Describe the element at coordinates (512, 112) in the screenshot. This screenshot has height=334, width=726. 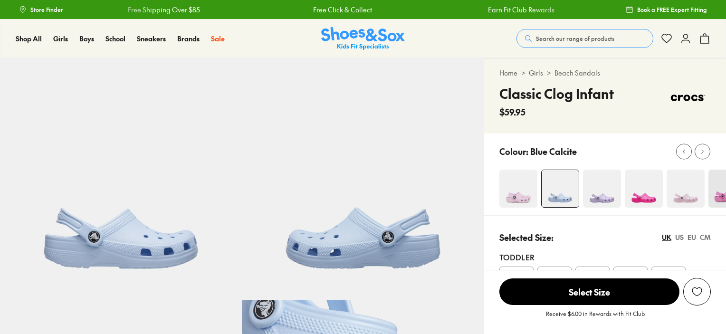
I see `span: $59.95` at that location.